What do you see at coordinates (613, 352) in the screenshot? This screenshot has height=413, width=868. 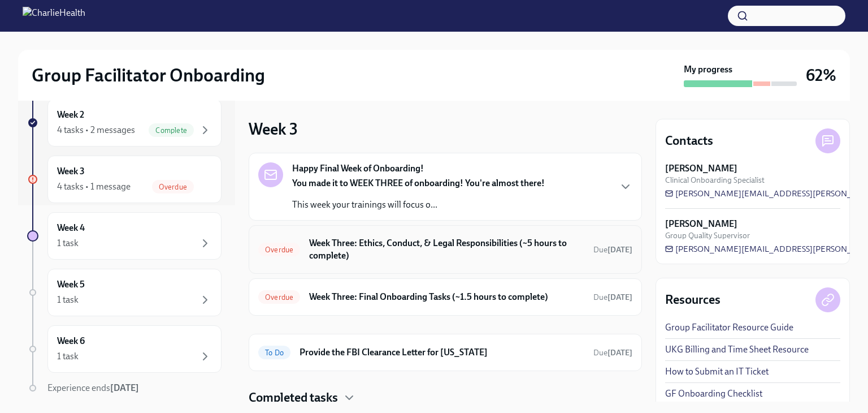 I see `span: October 14th, 2025 08:00` at bounding box center [613, 352].